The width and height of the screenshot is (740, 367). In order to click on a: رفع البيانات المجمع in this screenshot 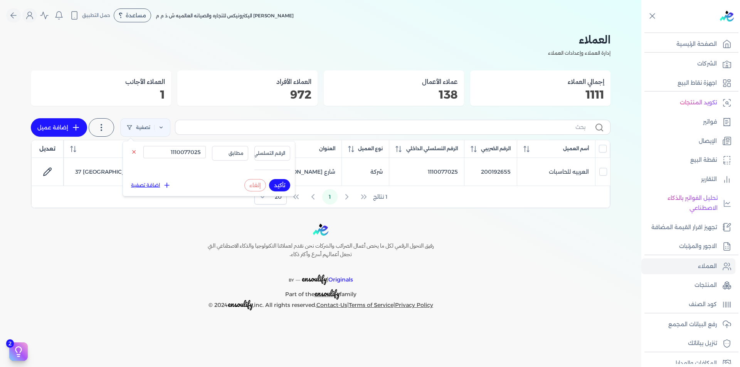, I will do `click(688, 325)`.